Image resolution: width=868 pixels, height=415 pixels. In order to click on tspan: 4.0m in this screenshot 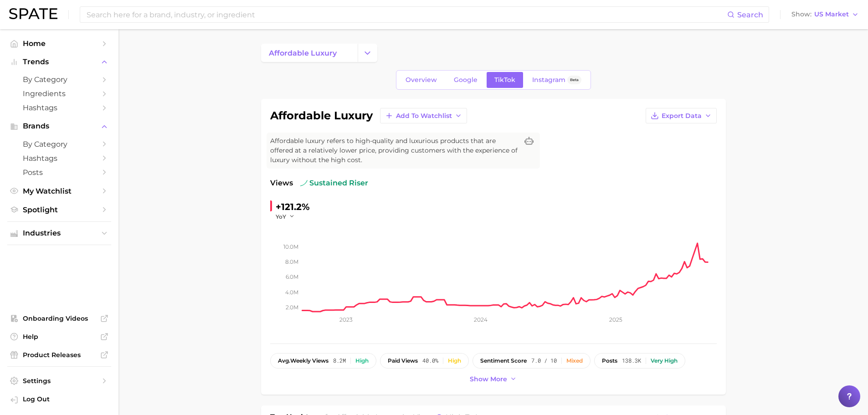, I will do `click(291, 291)`.